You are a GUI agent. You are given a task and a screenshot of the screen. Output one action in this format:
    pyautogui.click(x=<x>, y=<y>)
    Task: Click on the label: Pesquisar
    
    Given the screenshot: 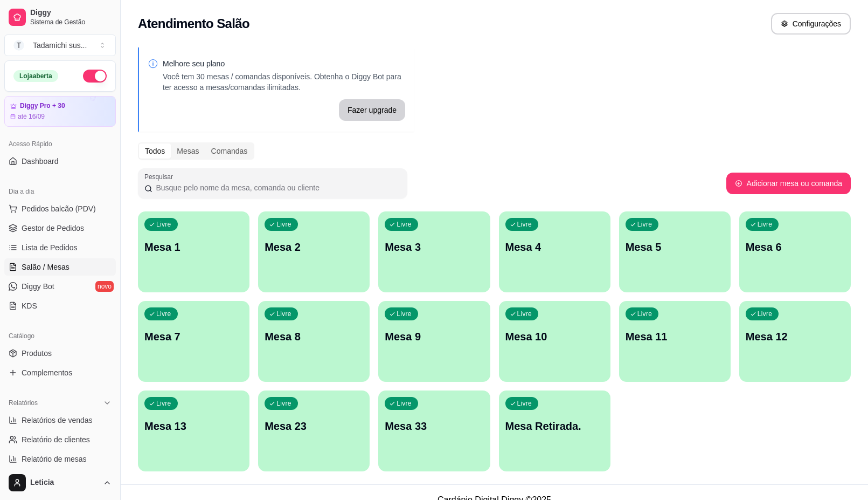 What is the action you would take?
    pyautogui.click(x=160, y=176)
    